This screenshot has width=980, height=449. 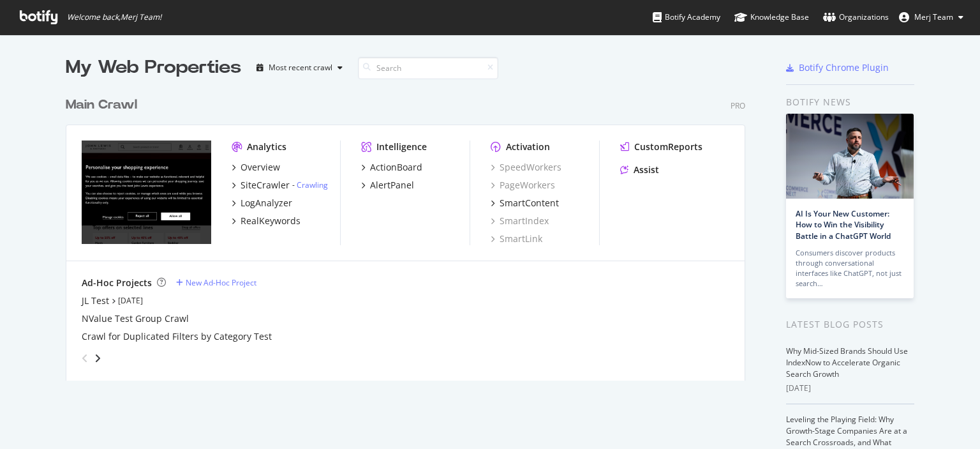 What do you see at coordinates (270, 221) in the screenshot?
I see `div: RealKeywords` at bounding box center [270, 221].